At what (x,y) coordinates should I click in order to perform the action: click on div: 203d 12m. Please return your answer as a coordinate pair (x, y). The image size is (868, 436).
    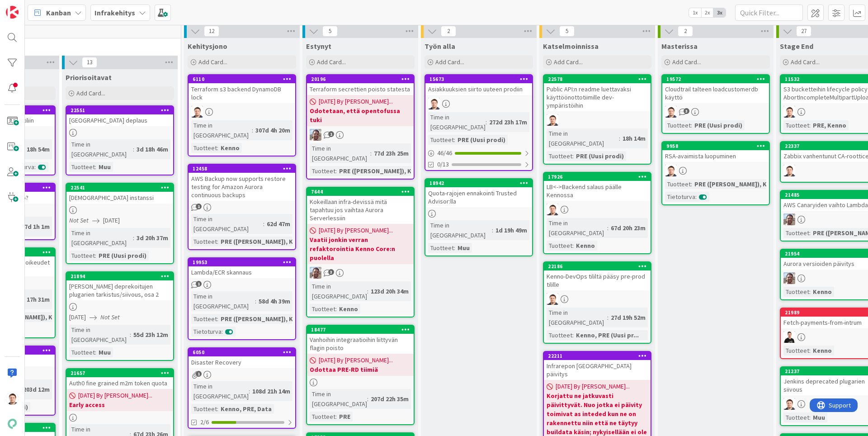
    Looking at the image, I should click on (36, 389).